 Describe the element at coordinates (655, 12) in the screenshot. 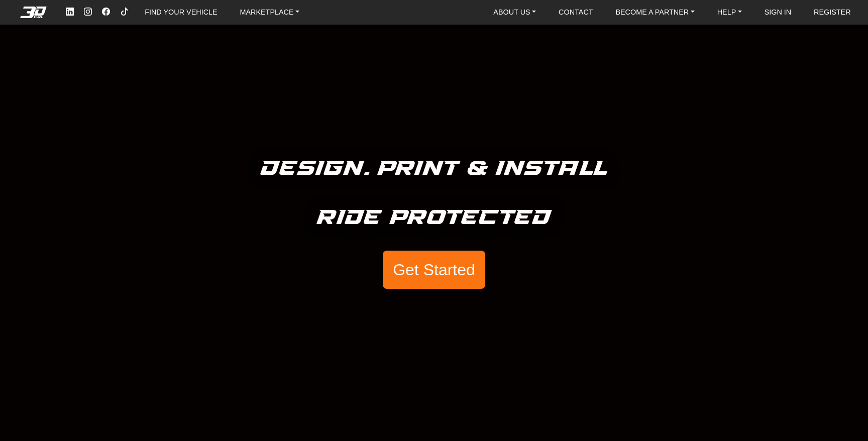

I see `a: BECOME A PARTNER` at that location.